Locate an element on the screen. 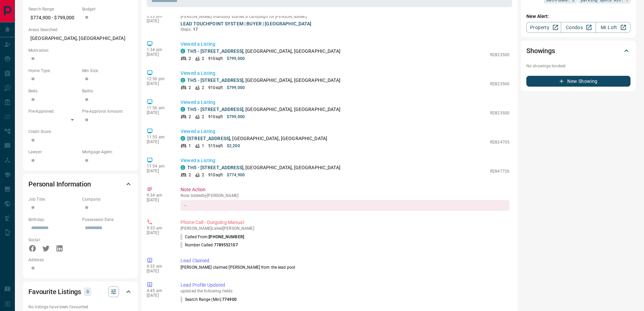 The width and height of the screenshot is (644, 311). span: 7789552107 is located at coordinates (226, 245).